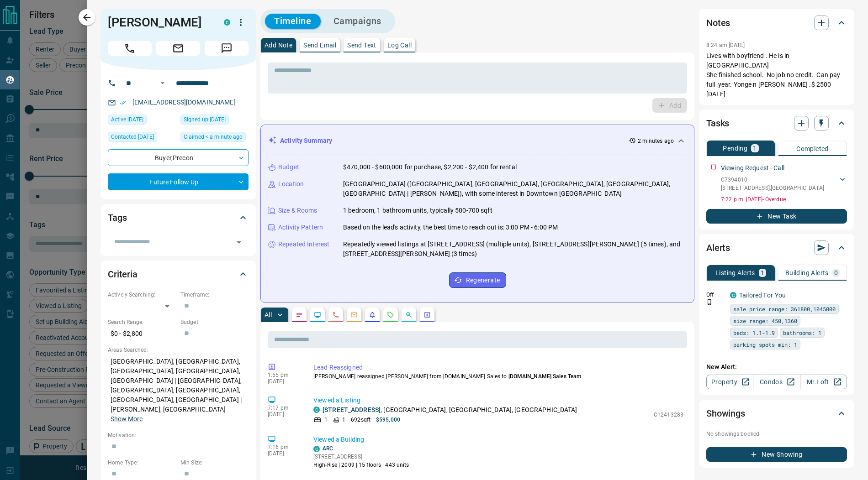 Image resolution: width=868 pixels, height=480 pixels. Describe the element at coordinates (362, 45) in the screenshot. I see `p: Send Text` at that location.